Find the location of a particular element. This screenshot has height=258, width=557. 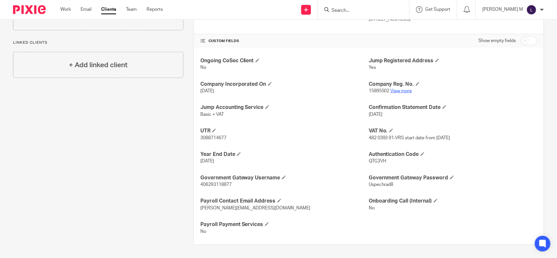

a: View more is located at coordinates (401, 91).